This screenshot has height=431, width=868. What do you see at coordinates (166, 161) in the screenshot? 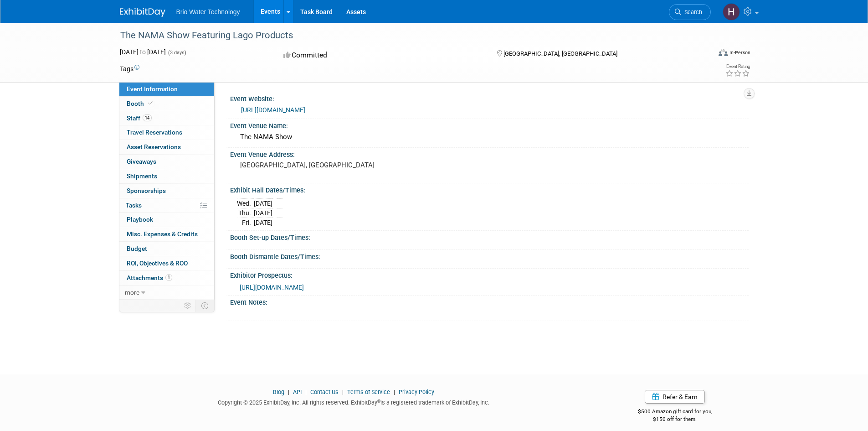
I see `a: Giveaways` at bounding box center [166, 161].